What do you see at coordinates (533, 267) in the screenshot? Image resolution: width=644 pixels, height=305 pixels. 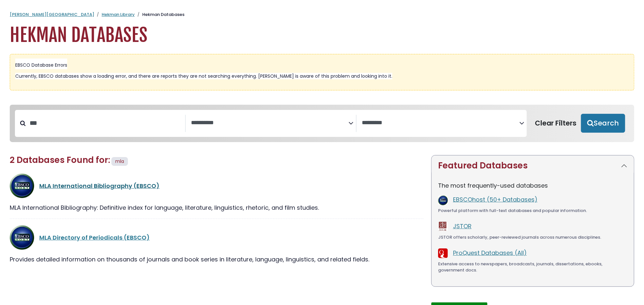 I see `div: Extensive access to newspapers, broadcasts, journals, dissertations, ebooks, government docs.` at bounding box center [533, 267].